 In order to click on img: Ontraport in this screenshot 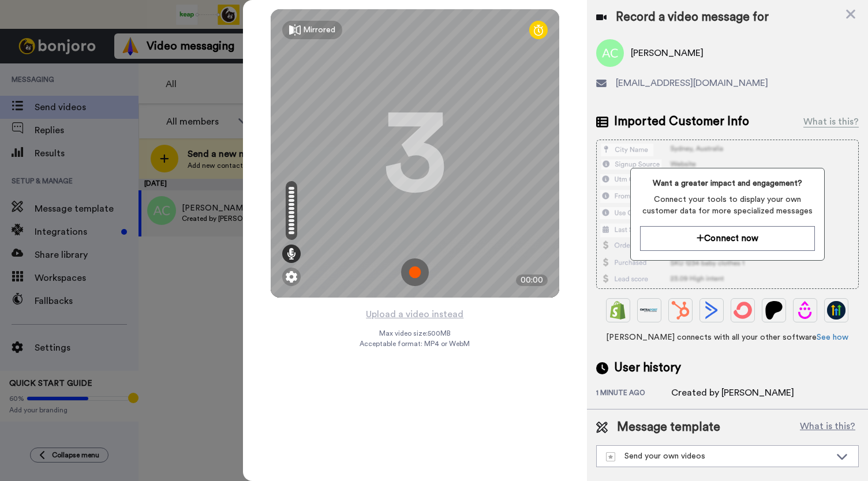, I will do `click(649, 310)`.